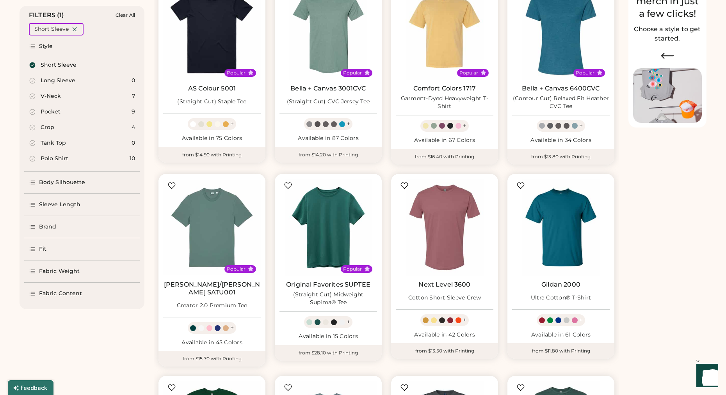 Image resolution: width=726 pixels, height=395 pixels. I want to click on div: 10, so click(132, 159).